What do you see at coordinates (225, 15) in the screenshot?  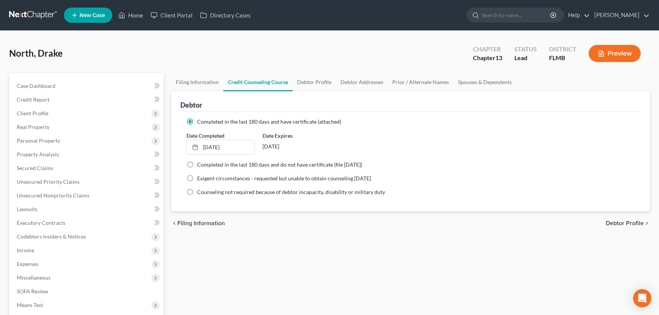 I see `a: Directory Cases` at bounding box center [225, 15].